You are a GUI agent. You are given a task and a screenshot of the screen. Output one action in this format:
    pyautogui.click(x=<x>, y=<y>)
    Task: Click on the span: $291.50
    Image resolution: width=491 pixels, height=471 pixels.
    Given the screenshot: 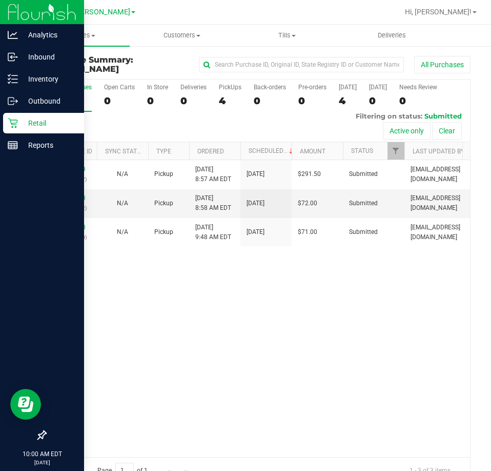 What is the action you would take?
    pyautogui.click(x=309, y=174)
    